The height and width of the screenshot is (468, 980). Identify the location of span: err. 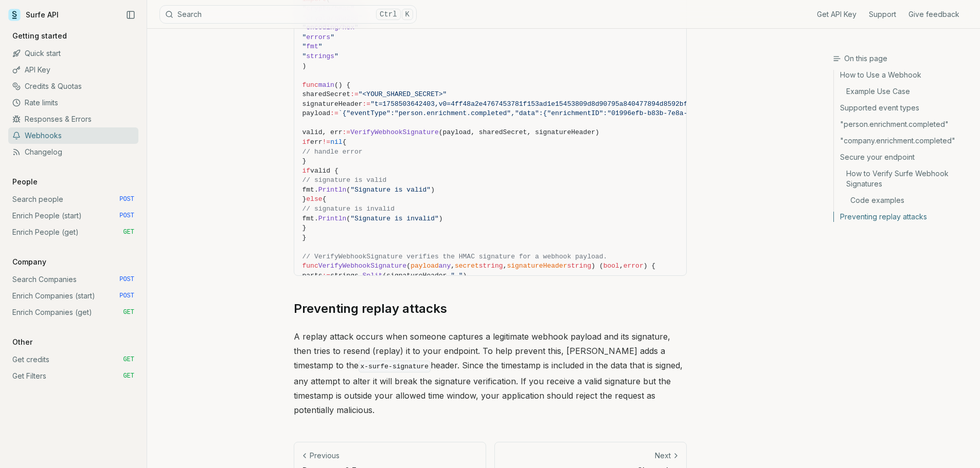
(316, 142).